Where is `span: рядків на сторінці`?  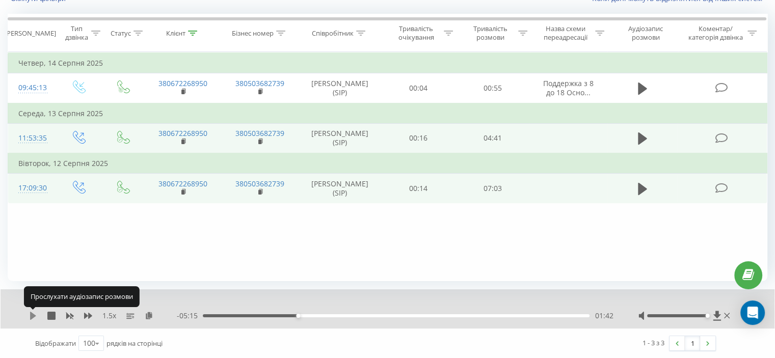 span: рядків на сторінці is located at coordinates (135, 343).